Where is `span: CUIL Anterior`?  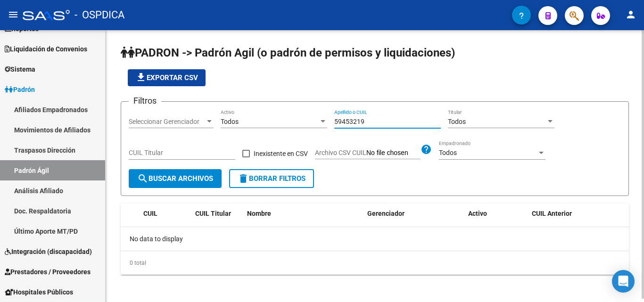 span: CUIL Anterior is located at coordinates (552, 213).